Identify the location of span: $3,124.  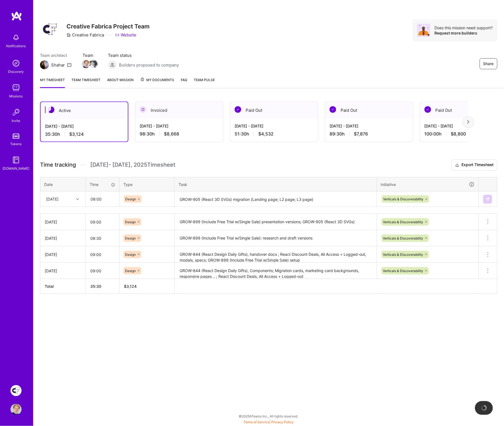
(76, 134).